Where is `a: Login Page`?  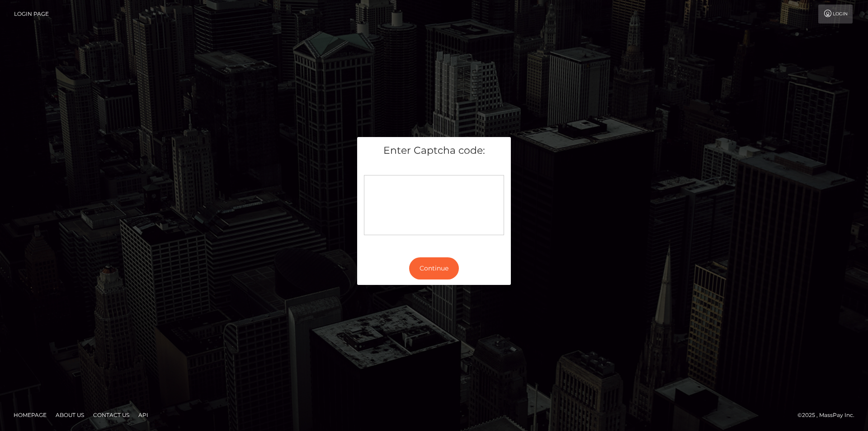 a: Login Page is located at coordinates (31, 14).